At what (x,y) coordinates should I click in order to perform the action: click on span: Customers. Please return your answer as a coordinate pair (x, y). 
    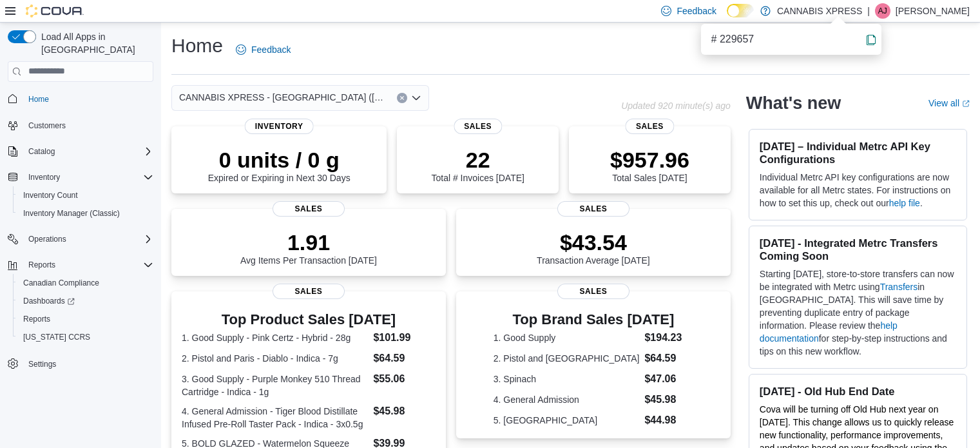
    Looking at the image, I should click on (47, 125).